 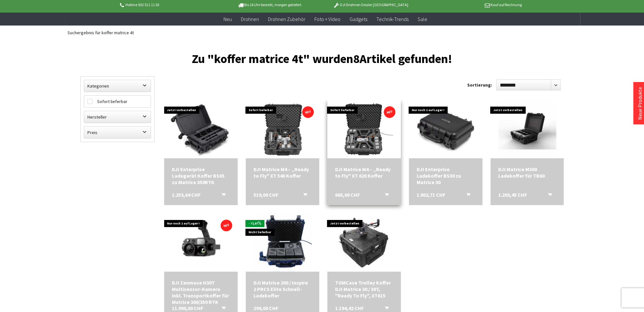 I want to click on a: DJI Matrice 200 / Inspire 2 PRCS Elite Schnell-Ladekoffer 299,00 CHF, so click(x=282, y=289).